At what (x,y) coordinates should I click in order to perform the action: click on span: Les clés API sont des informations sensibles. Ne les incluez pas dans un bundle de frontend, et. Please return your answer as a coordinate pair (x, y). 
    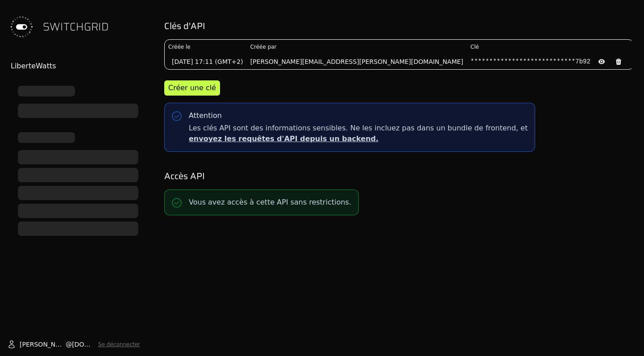
    Looking at the image, I should click on (358, 134).